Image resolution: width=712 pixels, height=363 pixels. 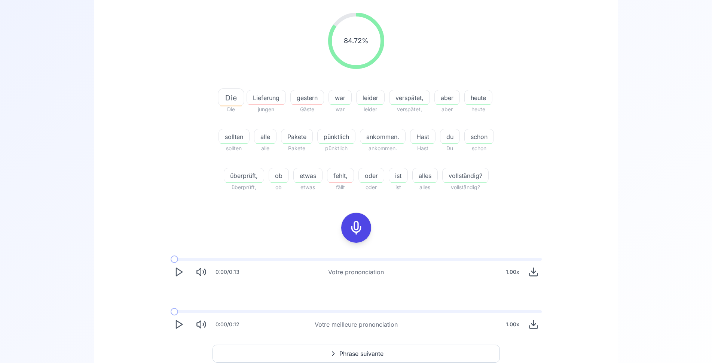 I want to click on div: Votre prononciation, so click(x=356, y=272).